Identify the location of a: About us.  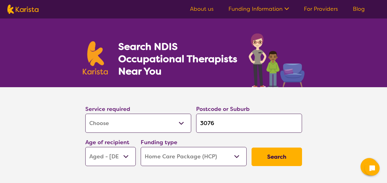
(202, 9).